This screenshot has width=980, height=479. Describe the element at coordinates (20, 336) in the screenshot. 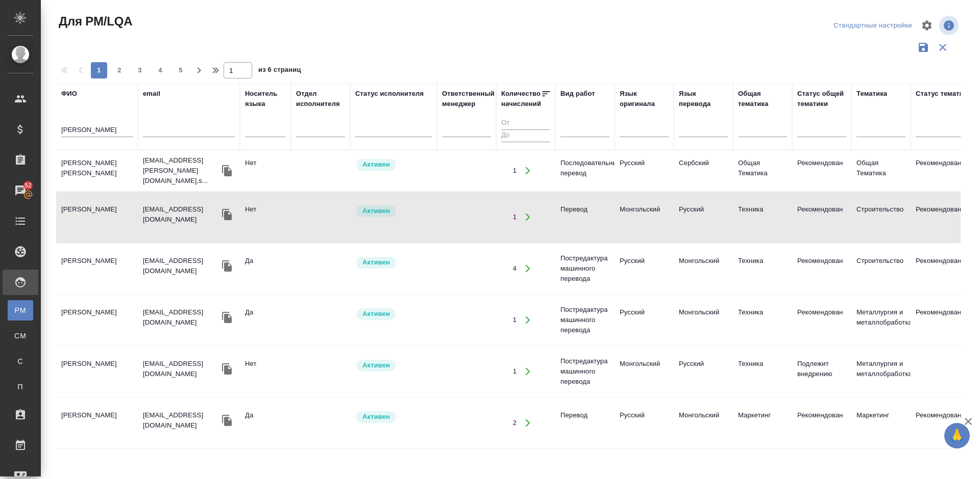

I see `a: CM` at that location.